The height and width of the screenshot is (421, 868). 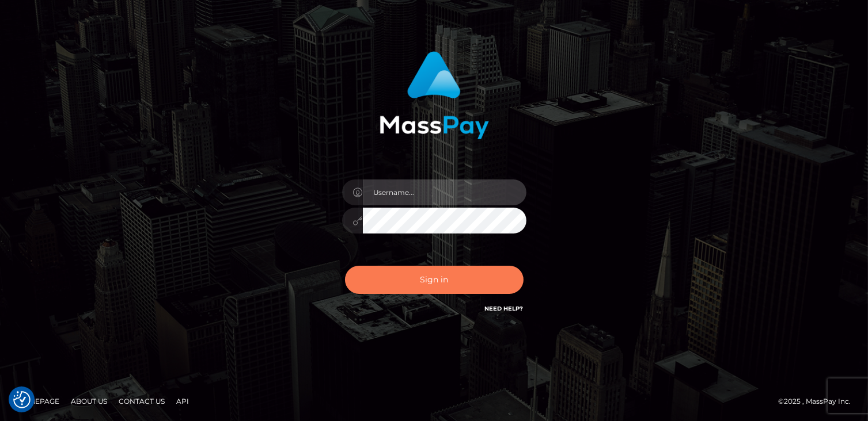 What do you see at coordinates (22, 400) in the screenshot?
I see `img: Revisit consent button` at bounding box center [22, 400].